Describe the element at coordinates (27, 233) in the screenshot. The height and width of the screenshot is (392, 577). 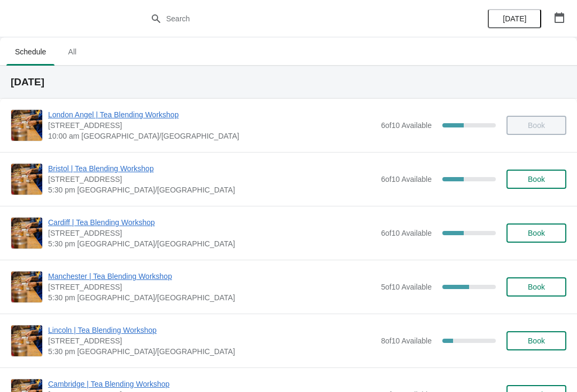
I see `img: Cardiff | Tea Blending Workshop | 1-3 Royal Arcade, Cardiff CF10 1AE, UK | 5:30 pm Europe/London` at that location.